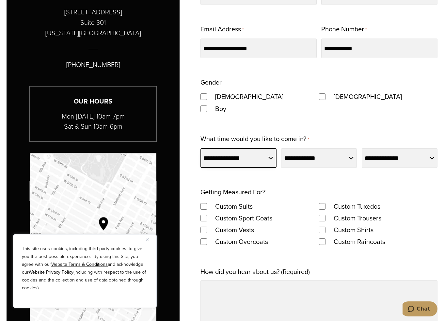  I want to click on label: Phone Number, so click(344, 29).